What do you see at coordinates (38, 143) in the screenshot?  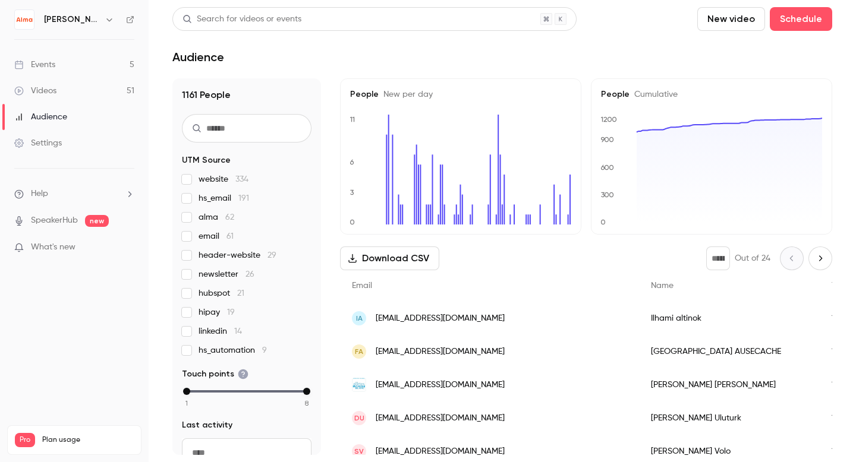 I see `div: Settings` at bounding box center [38, 143].